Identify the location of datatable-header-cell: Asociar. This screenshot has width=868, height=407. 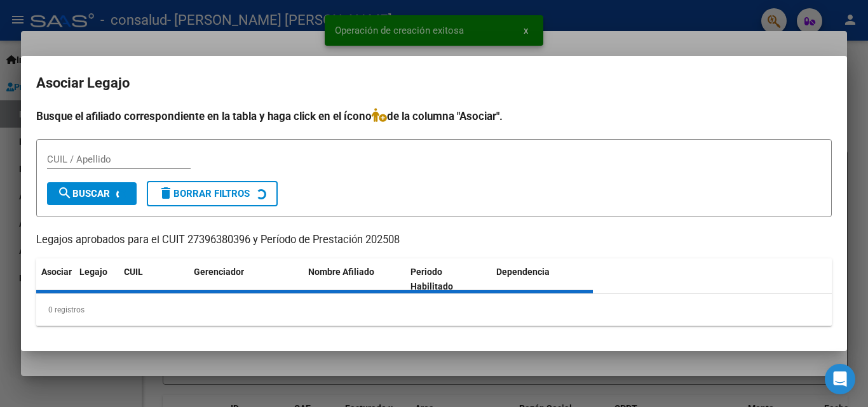
(55, 280).